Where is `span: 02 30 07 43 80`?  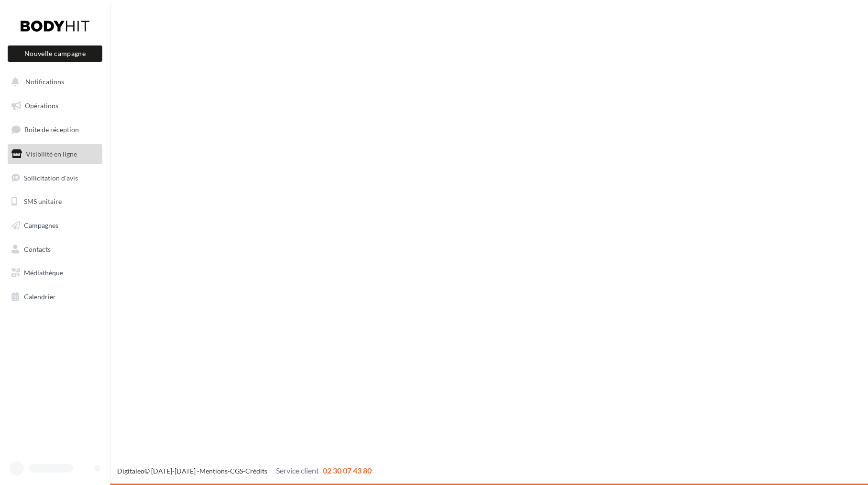 span: 02 30 07 43 80 is located at coordinates (347, 470).